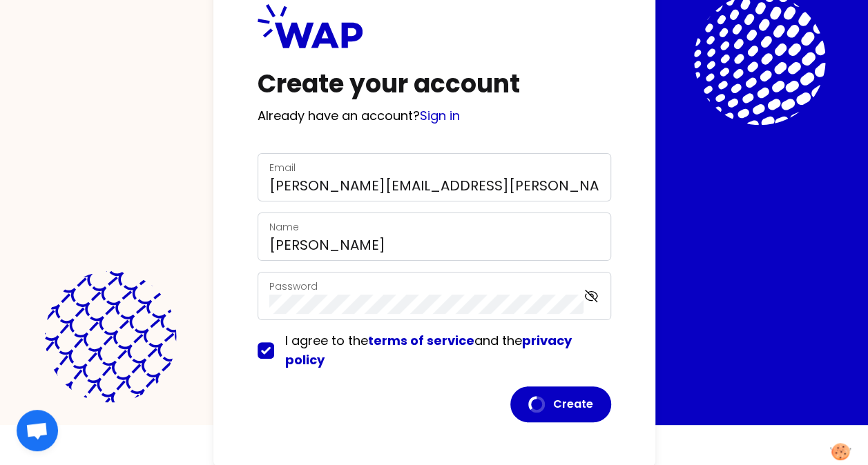  Describe the element at coordinates (294, 286) in the screenshot. I see `label: Password` at that location.